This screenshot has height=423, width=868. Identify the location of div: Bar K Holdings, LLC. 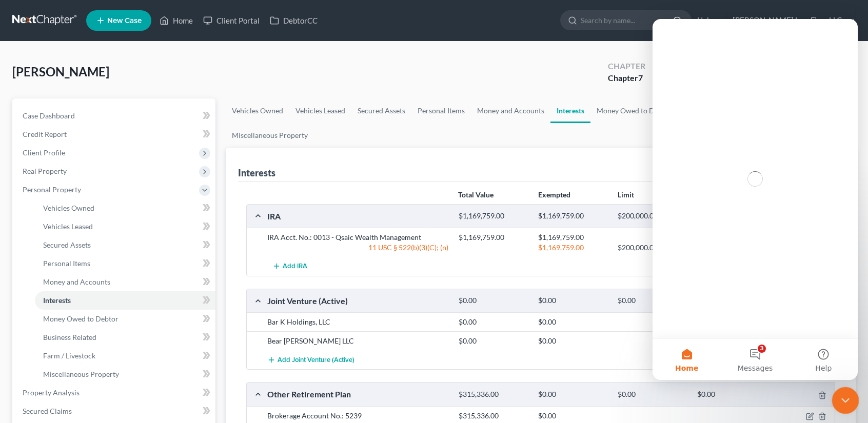
(357, 322).